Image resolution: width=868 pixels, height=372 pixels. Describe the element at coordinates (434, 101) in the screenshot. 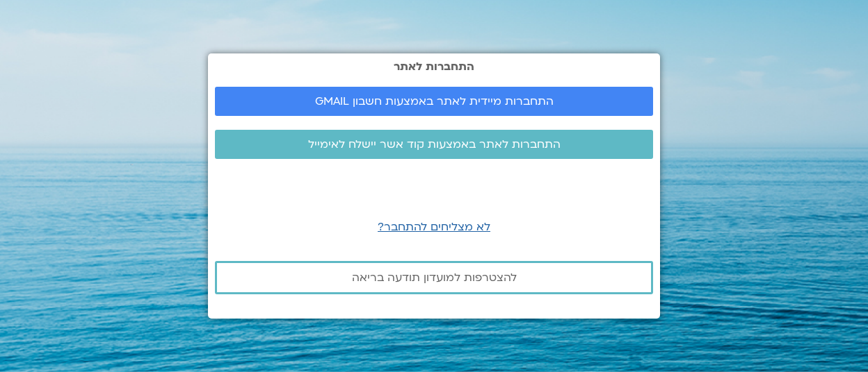

I see `span: התחברות מיידית לאתר באמצעות חשבון GMAIL` at that location.